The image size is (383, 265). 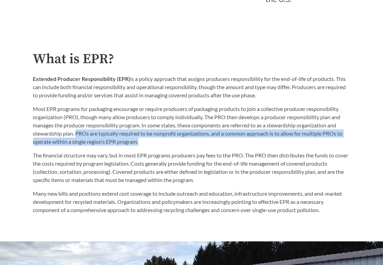 What do you see at coordinates (192, 59) in the screenshot?
I see `h2: What is EPR?` at bounding box center [192, 59].